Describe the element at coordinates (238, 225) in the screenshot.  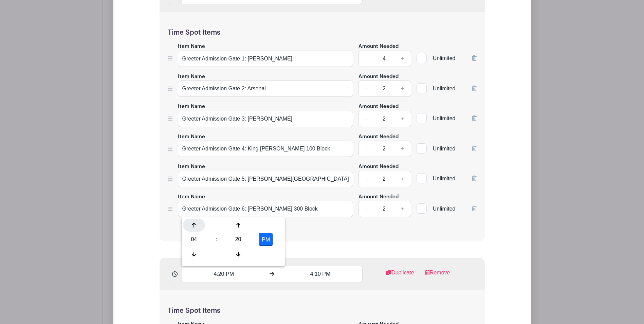
I see `div: Increment Minute` at that location.